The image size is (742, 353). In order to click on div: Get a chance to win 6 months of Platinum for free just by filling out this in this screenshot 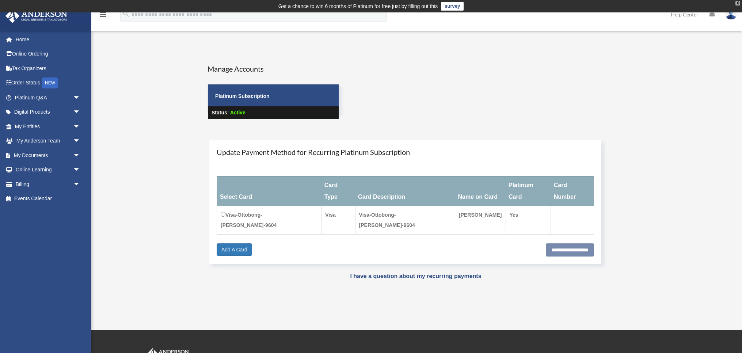, I will do `click(358, 6)`.